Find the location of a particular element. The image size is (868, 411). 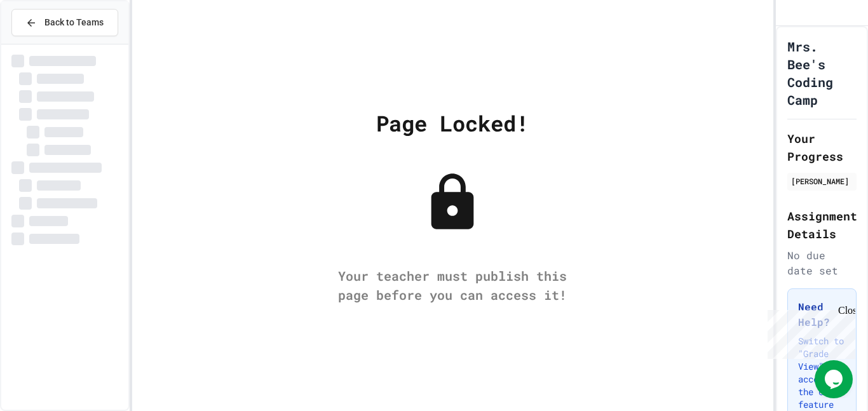

button: Back to Teams is located at coordinates (65, 22).